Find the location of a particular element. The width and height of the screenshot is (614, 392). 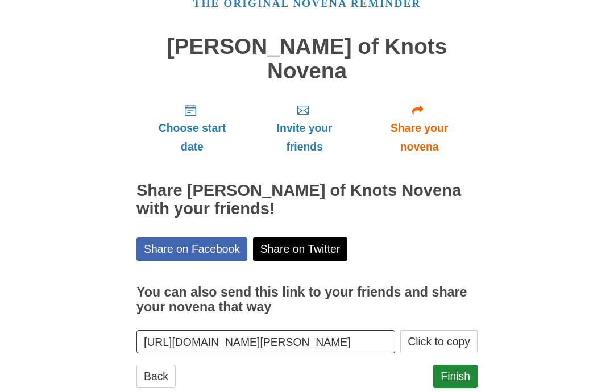

a: Share on Twitter is located at coordinates (300, 249).